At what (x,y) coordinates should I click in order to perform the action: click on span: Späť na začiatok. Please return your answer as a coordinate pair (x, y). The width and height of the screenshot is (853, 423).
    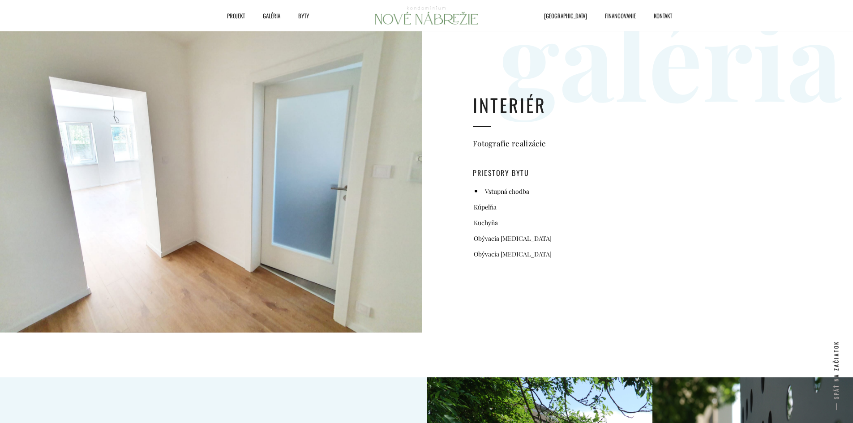
    Looking at the image, I should click on (836, 370).